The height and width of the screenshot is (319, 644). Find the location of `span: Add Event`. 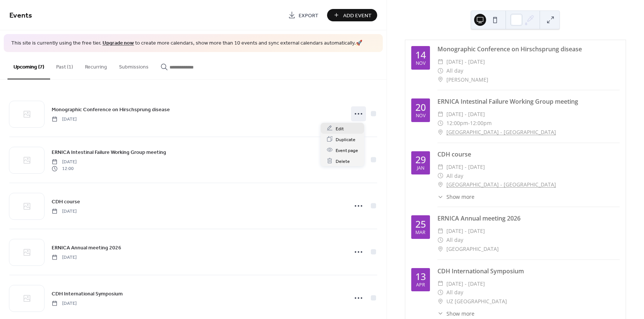

span: Add Event is located at coordinates (358, 16).